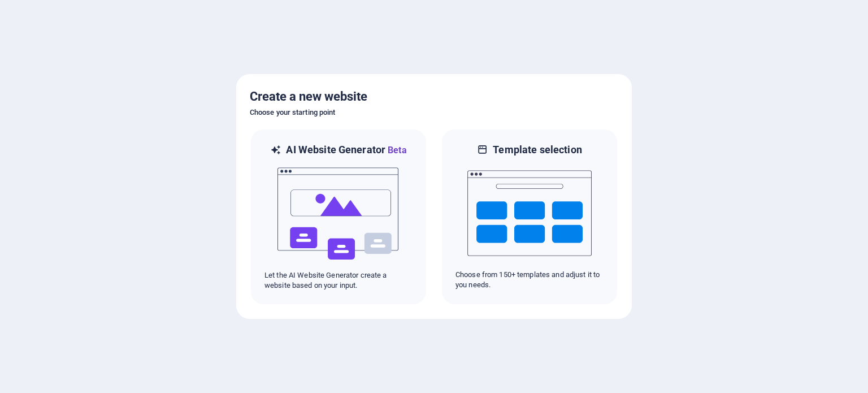 The image size is (868, 393). What do you see at coordinates (338, 214) in the screenshot?
I see `img: ai` at bounding box center [338, 214].